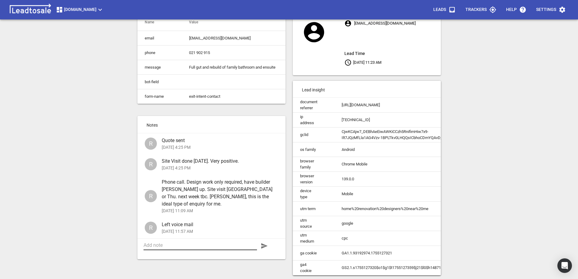 Image resolution: width=578 pixels, height=279 pixels. Describe the element at coordinates (160, 82) in the screenshot. I see `td: bot-field` at that location.